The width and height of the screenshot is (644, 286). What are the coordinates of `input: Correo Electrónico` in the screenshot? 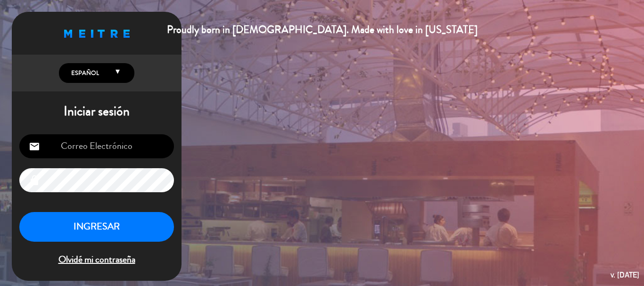 It's located at (97, 146).